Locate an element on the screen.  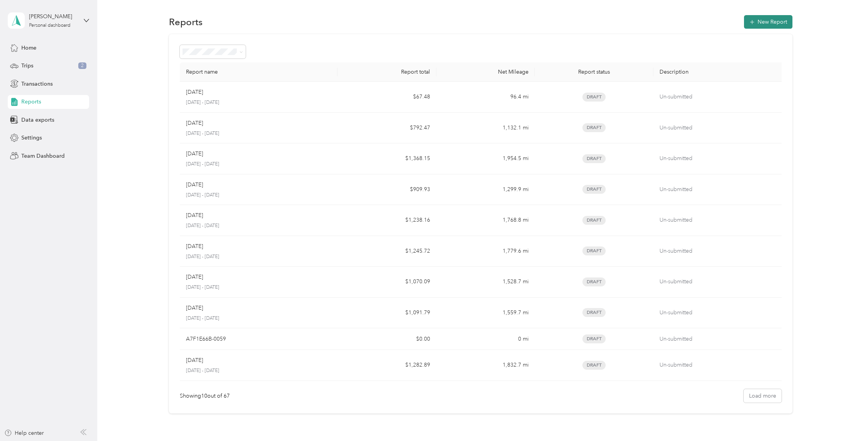
p: A7F1E66B-0059 is located at coordinates (205, 339).